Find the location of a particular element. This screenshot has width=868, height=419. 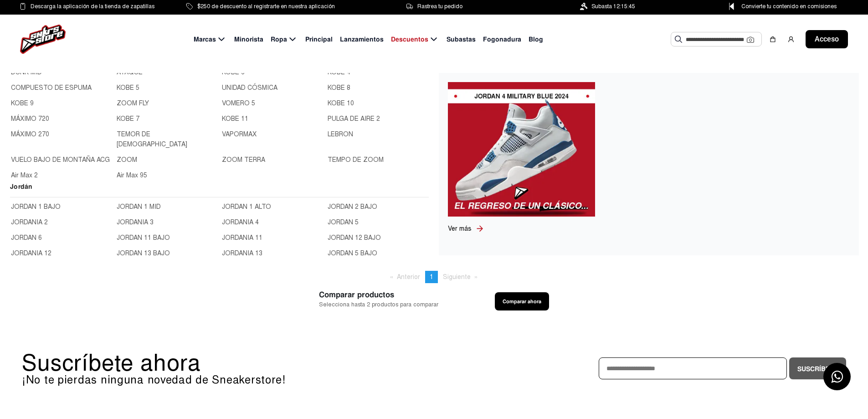

button: Comparar ahora is located at coordinates (522, 301).